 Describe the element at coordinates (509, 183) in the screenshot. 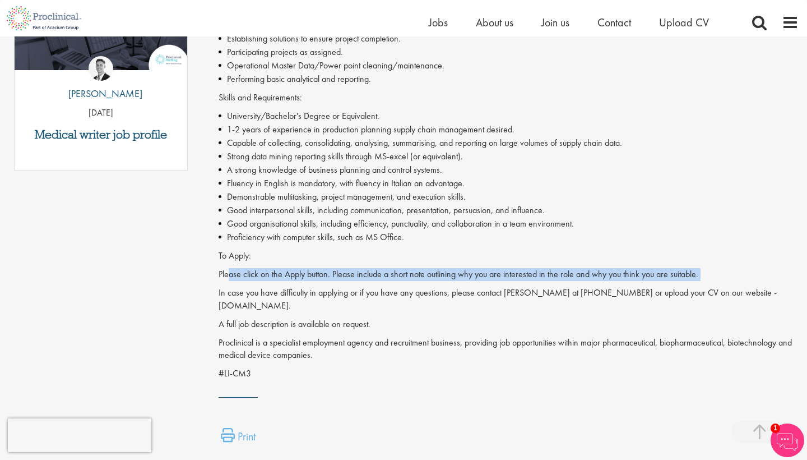

I see `li: Fluency in English is mandatory, with fluency in Italian an advantage.` at that location.